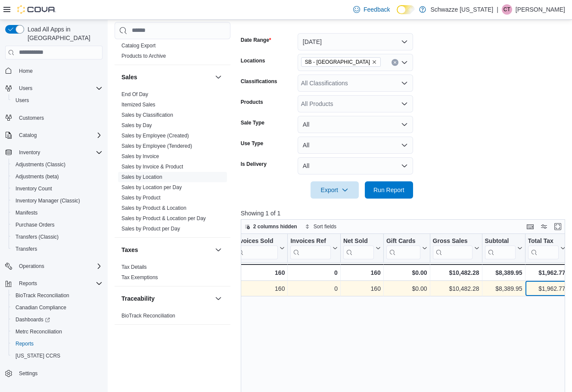  I want to click on button: Home, so click(54, 71).